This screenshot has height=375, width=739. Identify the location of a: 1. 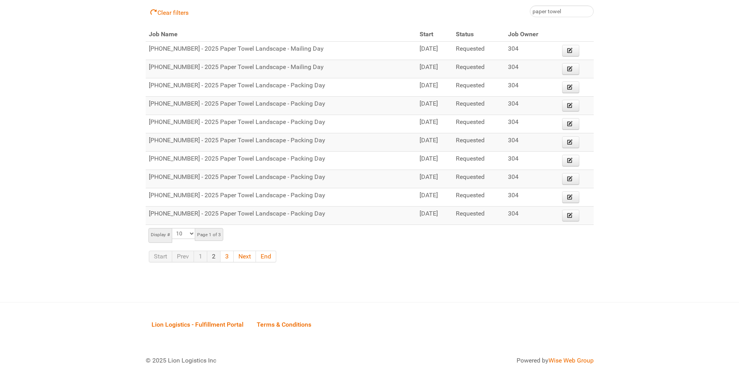
(201, 256).